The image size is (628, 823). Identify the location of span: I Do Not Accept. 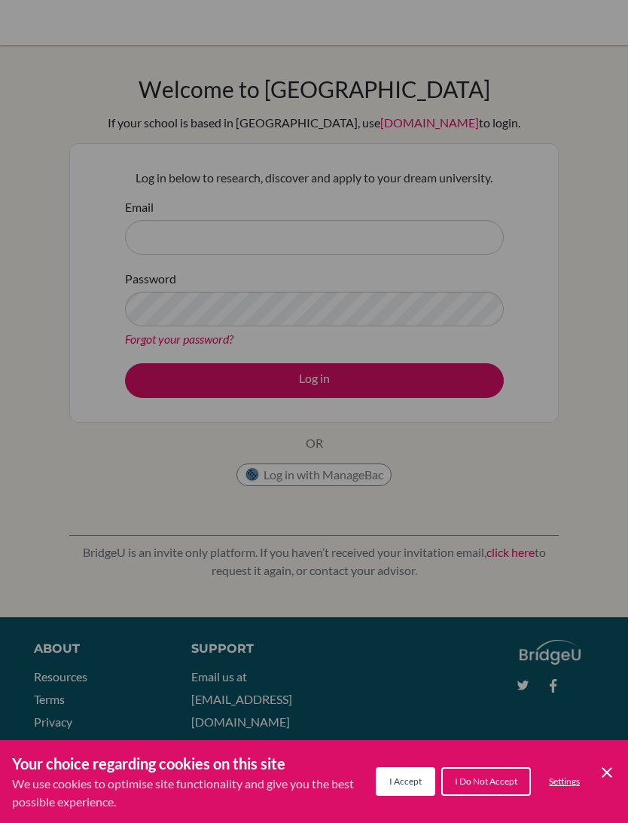
(486, 780).